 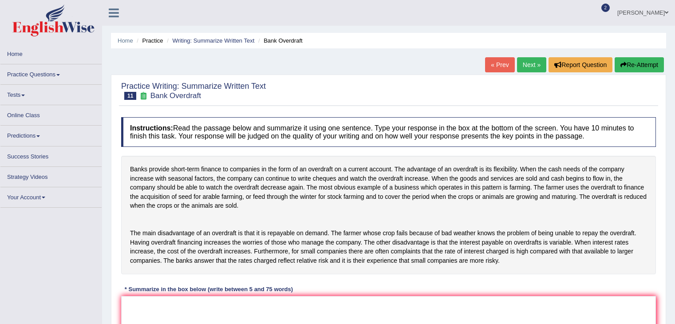 I want to click on a: Strategy Videos, so click(x=51, y=175).